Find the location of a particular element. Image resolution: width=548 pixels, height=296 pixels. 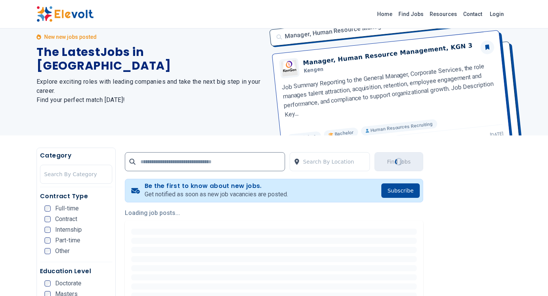

span: Contract is located at coordinates (66, 219).